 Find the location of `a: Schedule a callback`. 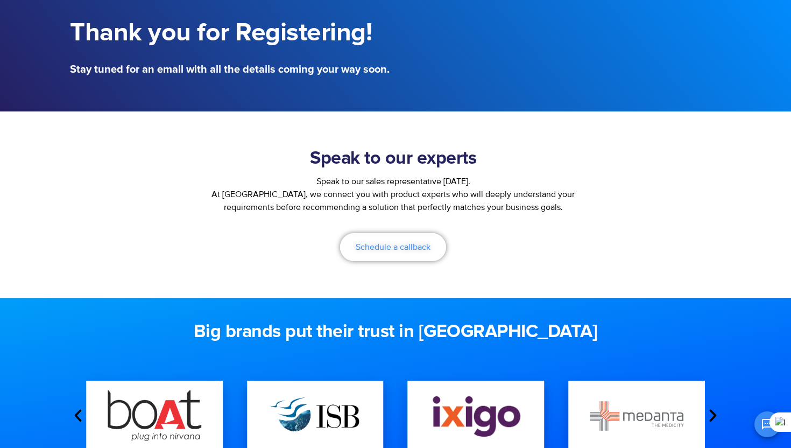

a: Schedule a callback is located at coordinates (393, 247).